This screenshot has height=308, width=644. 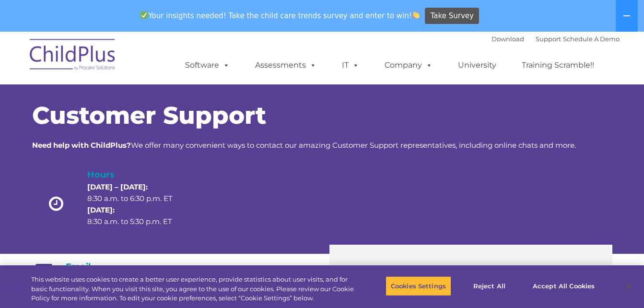 What do you see at coordinates (477, 65) in the screenshot?
I see `a: University` at bounding box center [477, 65].